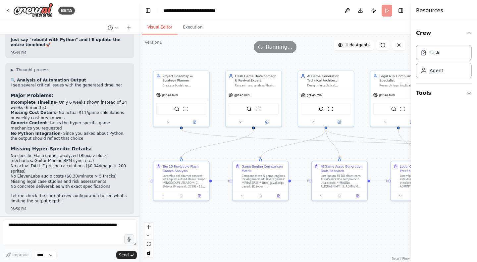  Describe the element at coordinates (264, 168) in the screenshot. I see `div: Game Engine Comparison Matrix` at that location.